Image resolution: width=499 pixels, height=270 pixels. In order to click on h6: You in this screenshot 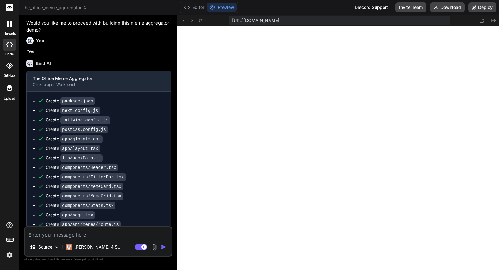, I will do `click(40, 41)`.